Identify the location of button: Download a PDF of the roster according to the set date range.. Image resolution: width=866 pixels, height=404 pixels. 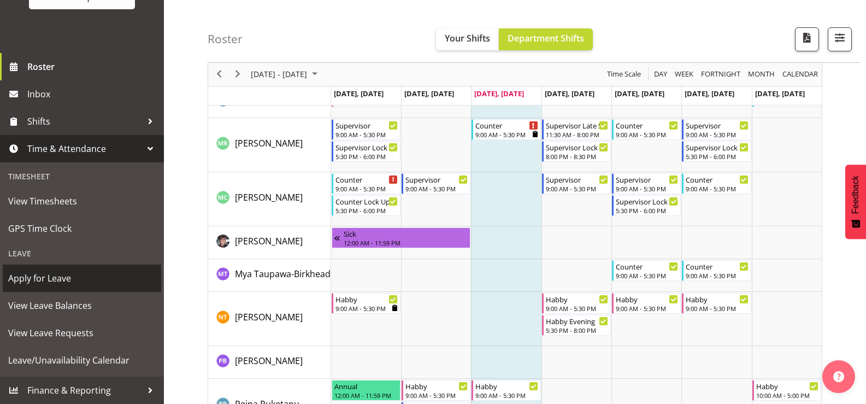
(807, 39).